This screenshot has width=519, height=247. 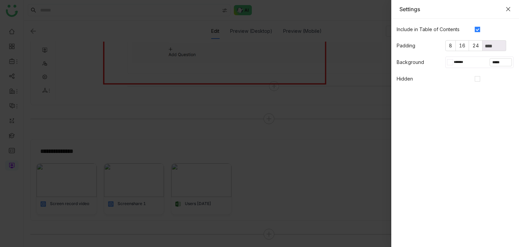 I want to click on div: Settings, so click(x=451, y=9).